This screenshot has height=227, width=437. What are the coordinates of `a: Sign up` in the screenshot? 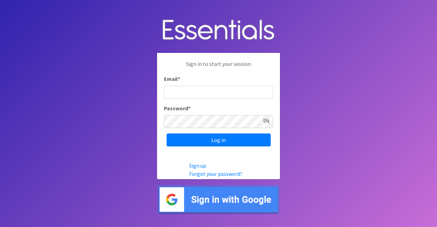 It's located at (198, 166).